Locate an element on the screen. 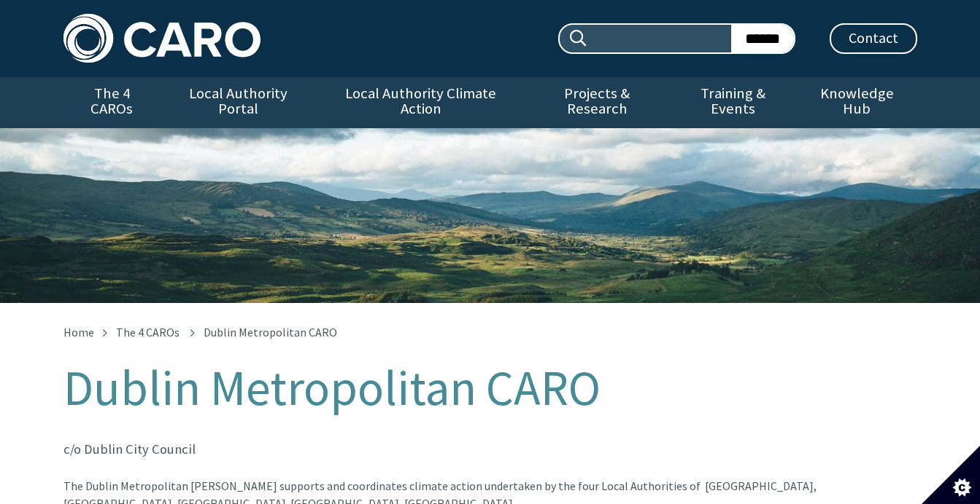  span: Dublin Metropolitan CARO is located at coordinates (269, 332).